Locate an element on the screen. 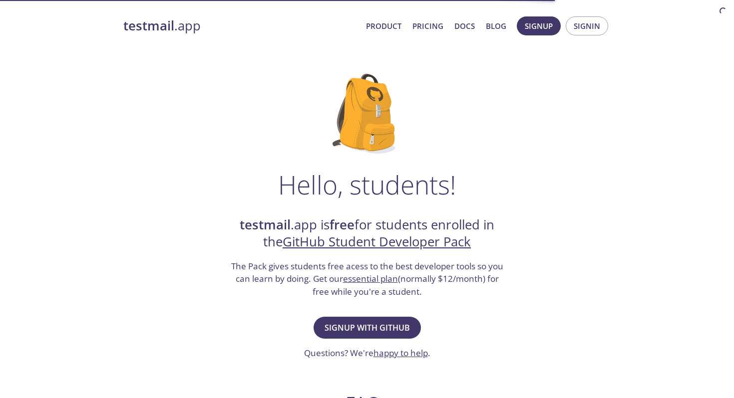  a: GitHub Student Developer Pack is located at coordinates (376, 242).